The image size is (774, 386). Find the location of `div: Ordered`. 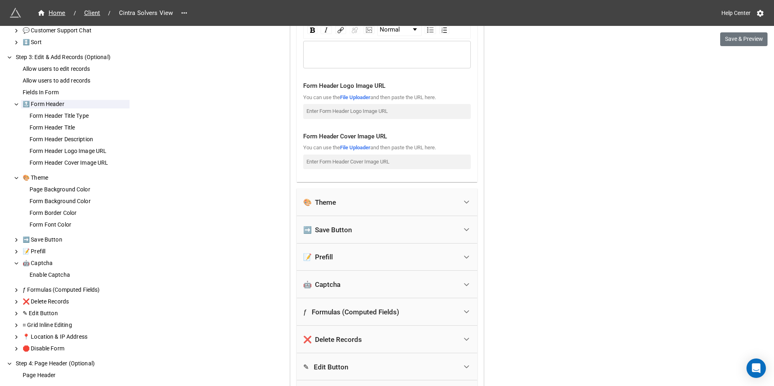

div: Ordered is located at coordinates (444, 30).